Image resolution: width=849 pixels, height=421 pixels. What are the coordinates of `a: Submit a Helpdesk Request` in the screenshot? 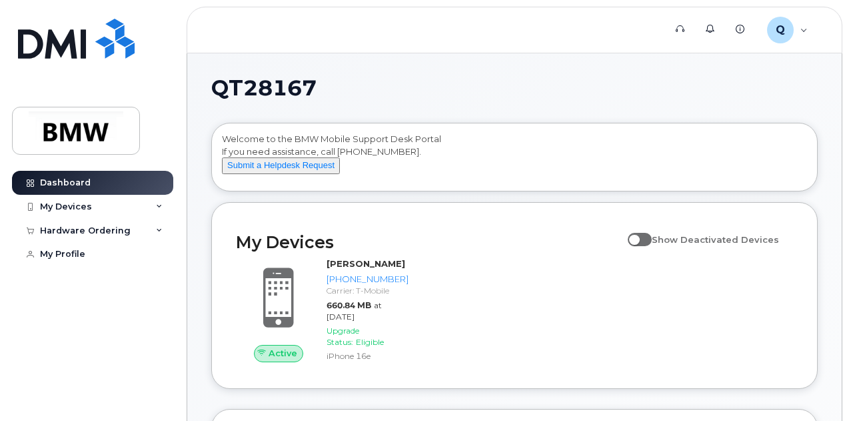 It's located at (281, 165).